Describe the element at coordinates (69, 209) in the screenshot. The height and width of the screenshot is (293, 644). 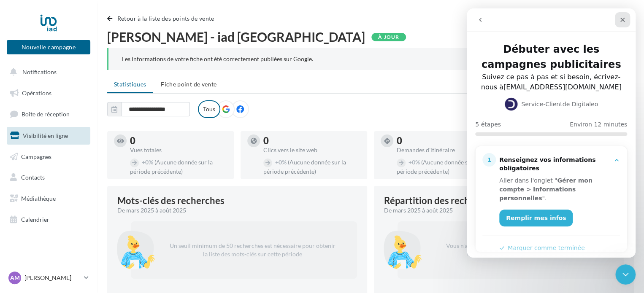
I see `a: Remplir mes infos` at that location.